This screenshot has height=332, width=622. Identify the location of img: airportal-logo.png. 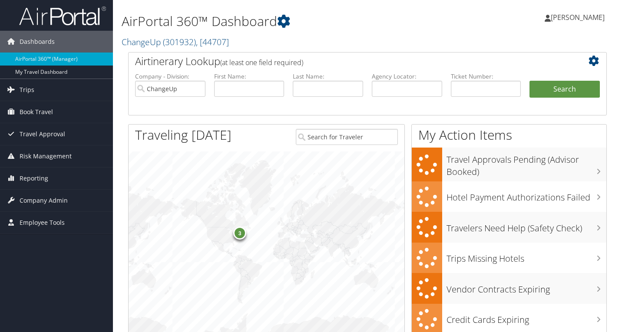
(63, 16).